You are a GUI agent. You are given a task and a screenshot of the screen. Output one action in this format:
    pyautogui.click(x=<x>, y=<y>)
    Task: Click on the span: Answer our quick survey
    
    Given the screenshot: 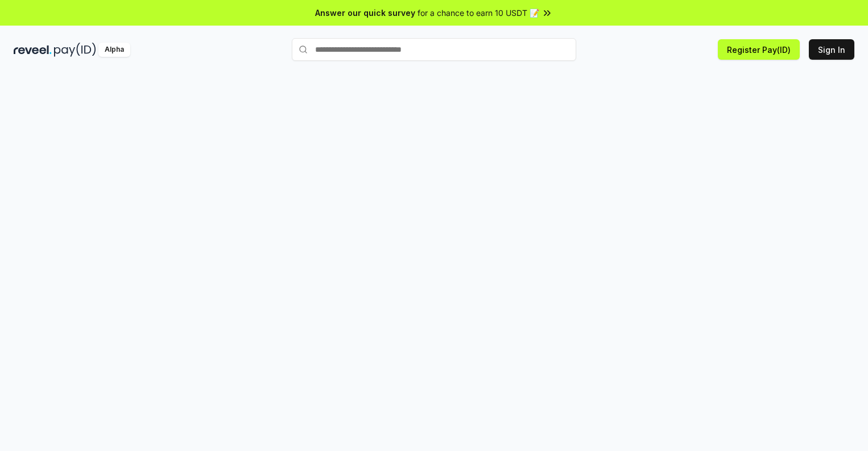 What is the action you would take?
    pyautogui.click(x=365, y=12)
    